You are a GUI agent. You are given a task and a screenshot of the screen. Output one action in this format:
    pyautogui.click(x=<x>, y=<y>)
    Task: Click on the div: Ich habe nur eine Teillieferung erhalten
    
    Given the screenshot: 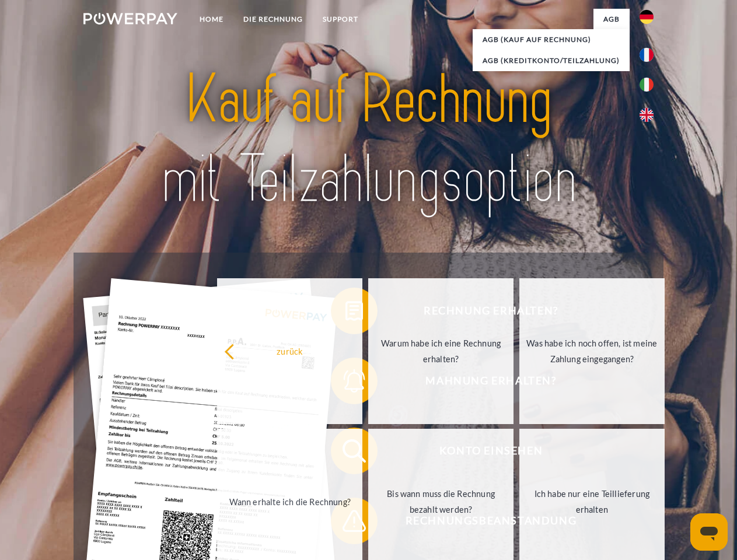 What is the action you would take?
    pyautogui.click(x=592, y=502)
    